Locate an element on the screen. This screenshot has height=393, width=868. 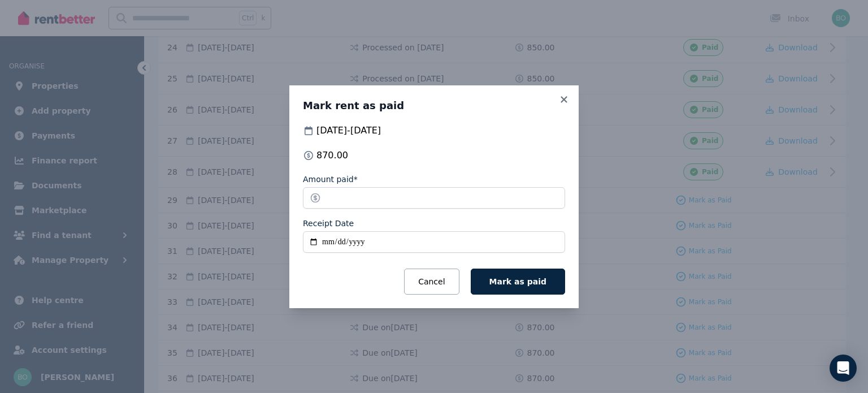
button: Mark as paid is located at coordinates (517, 282).